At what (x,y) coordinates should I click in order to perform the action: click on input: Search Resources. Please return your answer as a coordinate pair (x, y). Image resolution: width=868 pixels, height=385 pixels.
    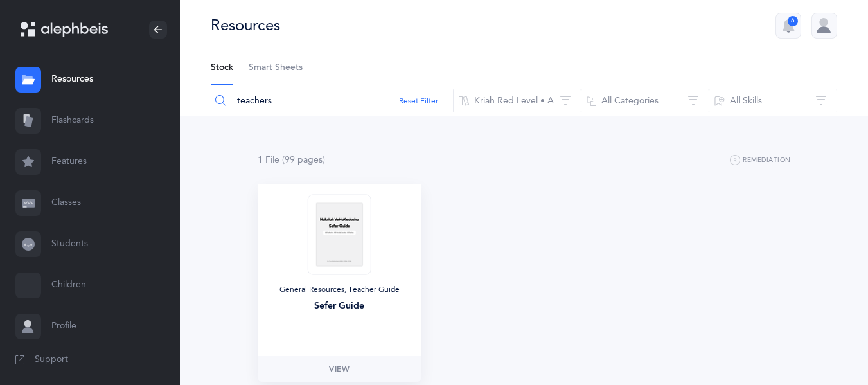
    Looking at the image, I should click on (331, 101).